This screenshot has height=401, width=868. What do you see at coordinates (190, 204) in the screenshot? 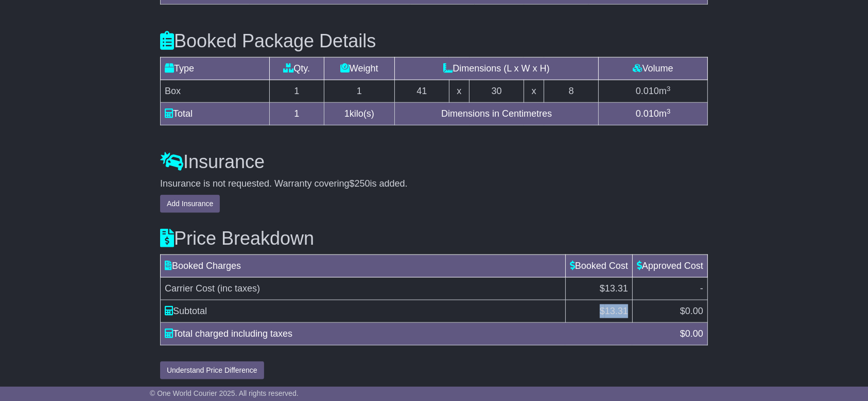
I see `button: Add Insurance` at bounding box center [190, 204].